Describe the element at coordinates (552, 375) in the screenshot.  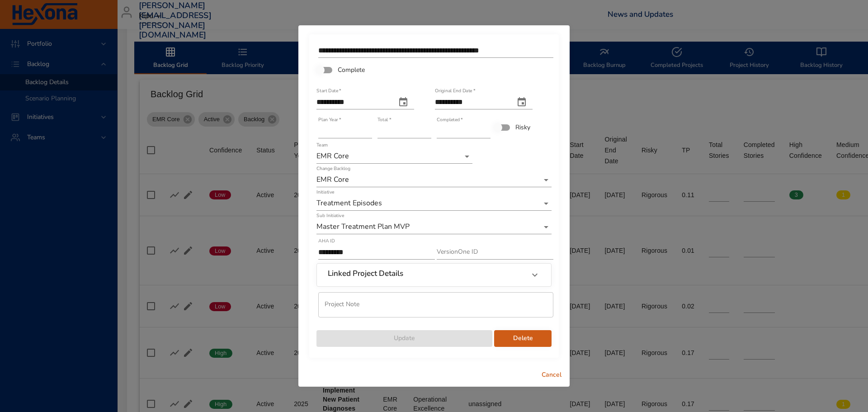
I see `button: Cancel` at that location.